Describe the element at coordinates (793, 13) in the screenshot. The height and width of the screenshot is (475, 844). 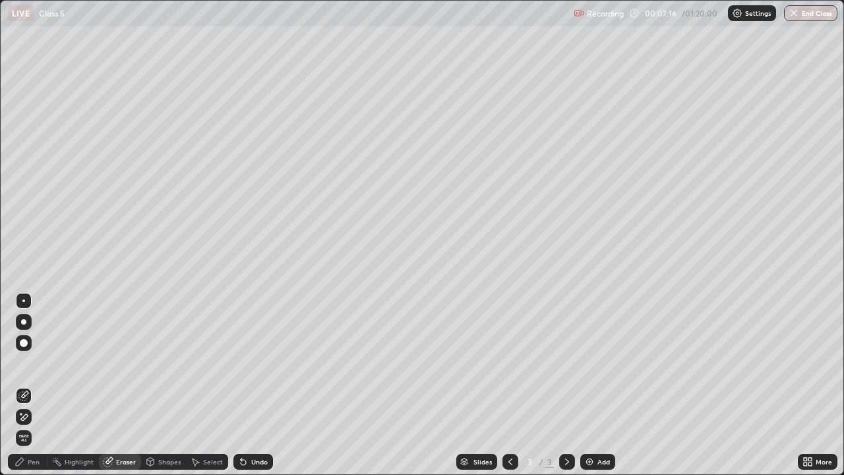
I see `img: end-class-cross` at that location.